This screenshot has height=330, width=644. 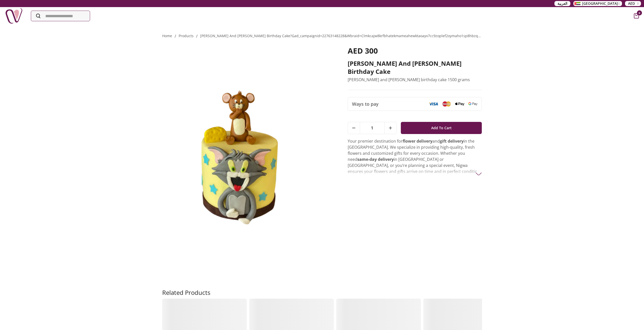 I want to click on button: AED, so click(x=633, y=4).